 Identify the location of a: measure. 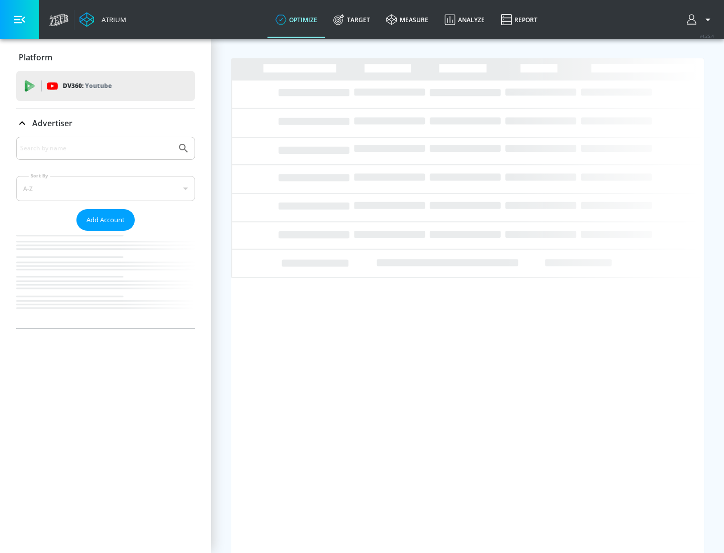
(407, 20).